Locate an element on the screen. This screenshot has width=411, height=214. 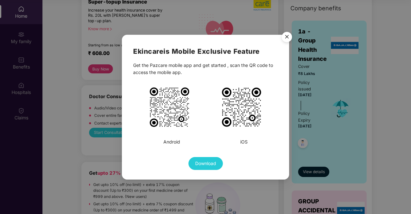
img: PiA8c3ZnIHdpZHRoPSIxMDIzIiBoZWlnaHQ9IjEwMjMiIHZpZXdCb3g9Ii0xIC0xIDMxIDMxIiB4bWxucz0iaHR0cDovL3d3d... is located at coordinates (242, 107).